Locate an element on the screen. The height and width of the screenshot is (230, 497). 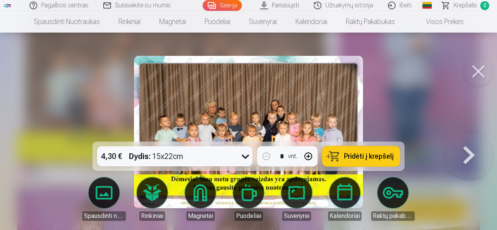
div: Rinkiniai is located at coordinates (152, 216).